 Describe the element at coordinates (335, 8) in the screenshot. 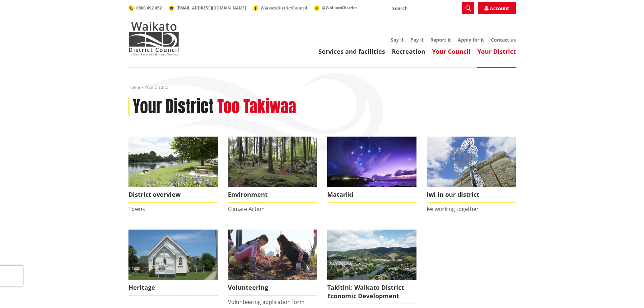

I see `a: @WaikatoDistrict` at that location.